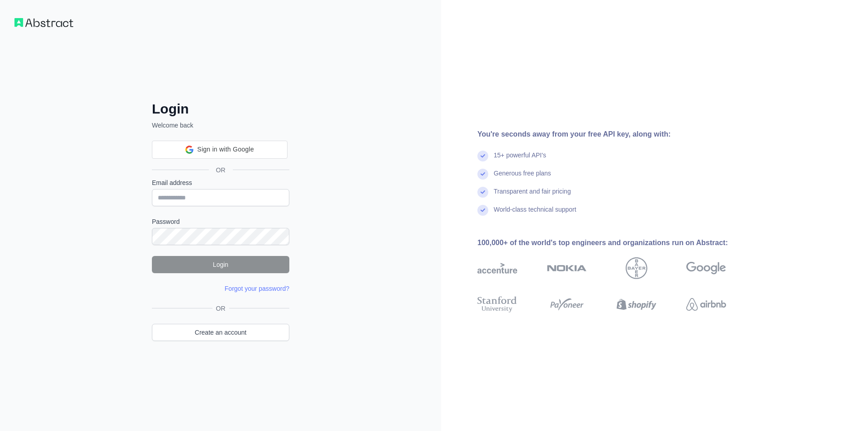 Image resolution: width=868 pixels, height=431 pixels. I want to click on img: bayer, so click(636, 268).